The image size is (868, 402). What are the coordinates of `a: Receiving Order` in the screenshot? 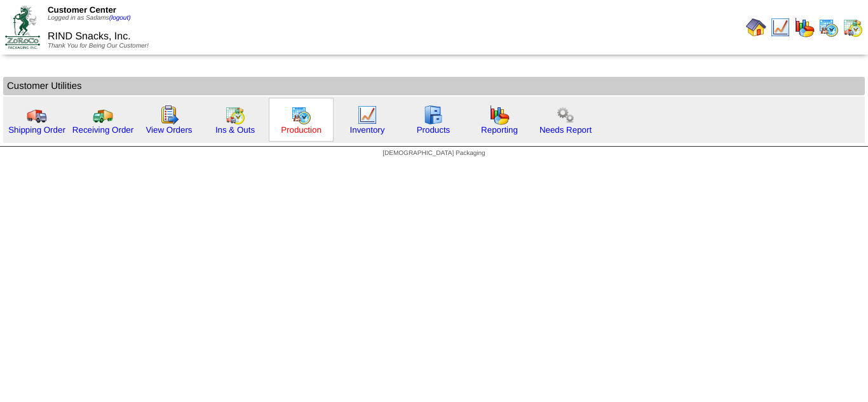 It's located at (103, 129).